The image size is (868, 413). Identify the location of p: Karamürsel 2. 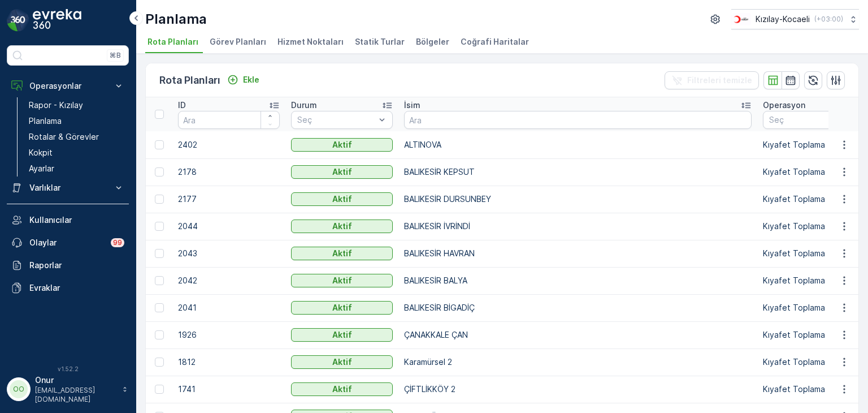
(577, 362).